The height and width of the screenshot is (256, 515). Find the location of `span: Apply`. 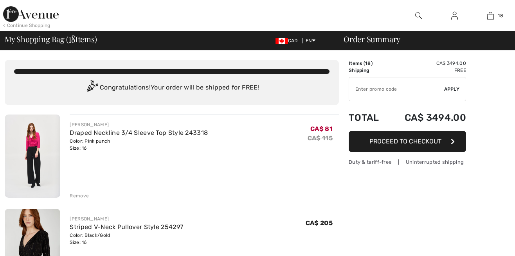

span: Apply is located at coordinates (452, 89).